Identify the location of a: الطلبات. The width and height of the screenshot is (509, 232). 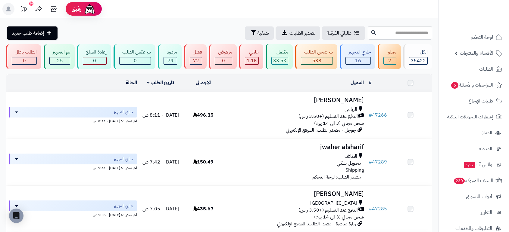
(473, 69).